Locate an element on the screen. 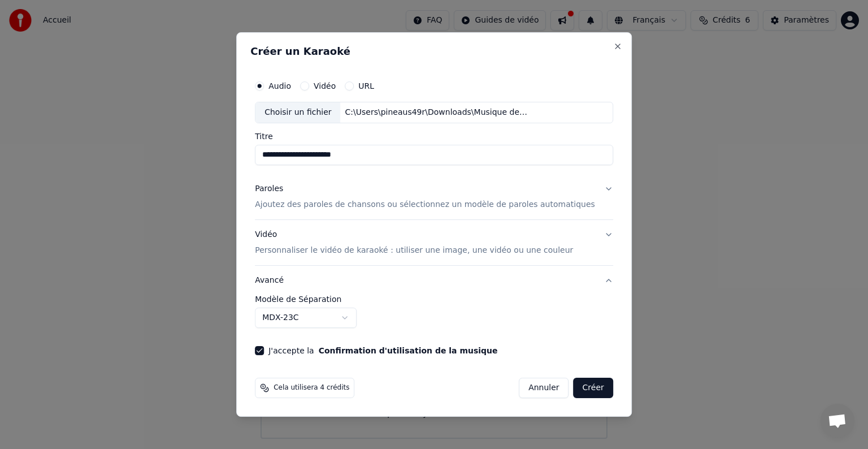  div: Avancé is located at coordinates (434, 316).